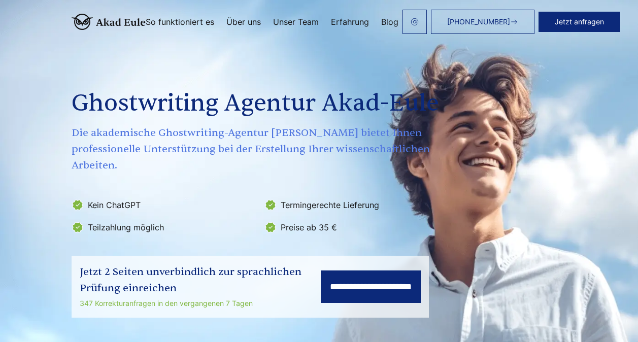  I want to click on img: logo, so click(109, 22).